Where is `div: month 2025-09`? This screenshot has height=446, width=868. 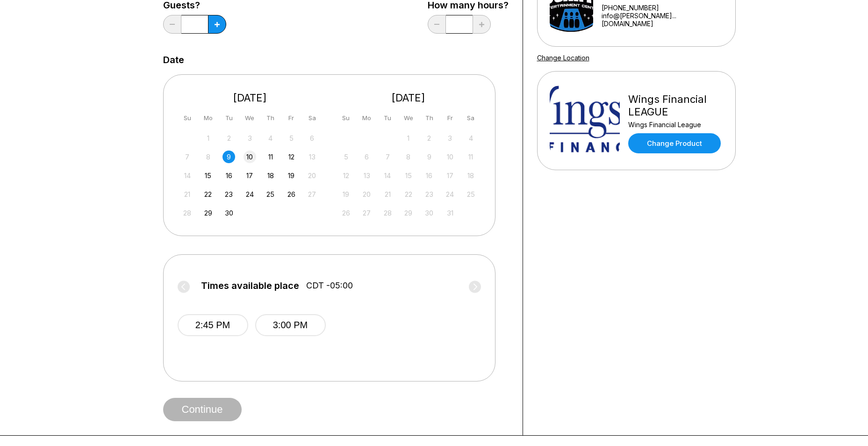 div: month 2025-09 is located at coordinates (250, 175).